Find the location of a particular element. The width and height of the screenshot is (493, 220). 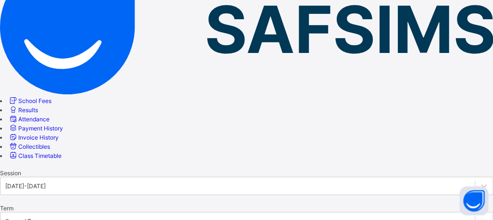

span: Payment History is located at coordinates (40, 128).